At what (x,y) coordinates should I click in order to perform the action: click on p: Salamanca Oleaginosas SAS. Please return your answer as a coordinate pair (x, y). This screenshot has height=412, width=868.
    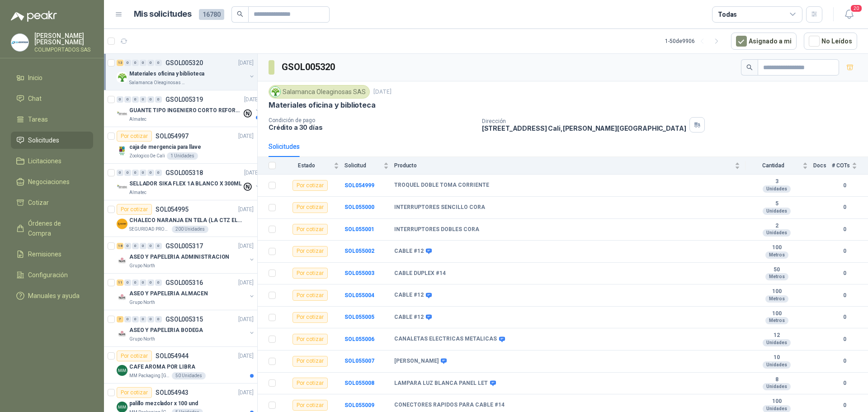
    Looking at the image, I should click on (158, 83).